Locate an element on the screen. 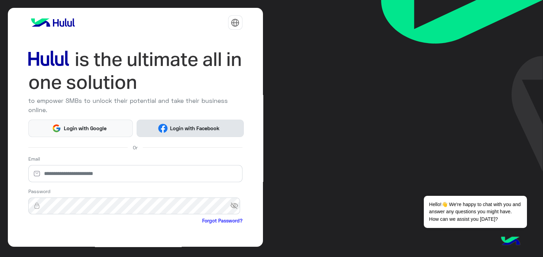 The image size is (543, 257). img: hululLoginTitle_EN.svg is located at coordinates (135, 71).